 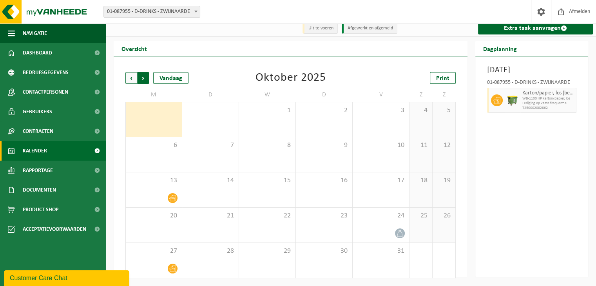 What do you see at coordinates (40, 210) in the screenshot?
I see `span: Product Shop` at bounding box center [40, 210].